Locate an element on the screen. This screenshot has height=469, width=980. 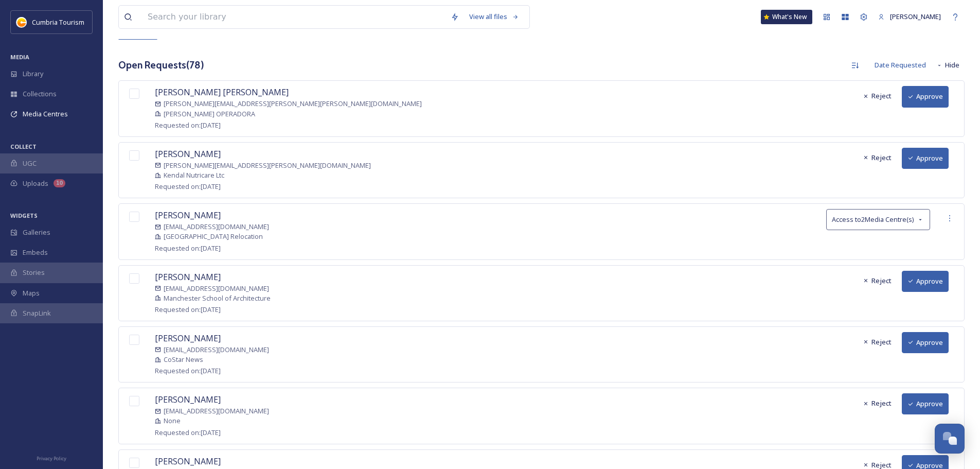
span: Privacy Policy is located at coordinates (51, 458).